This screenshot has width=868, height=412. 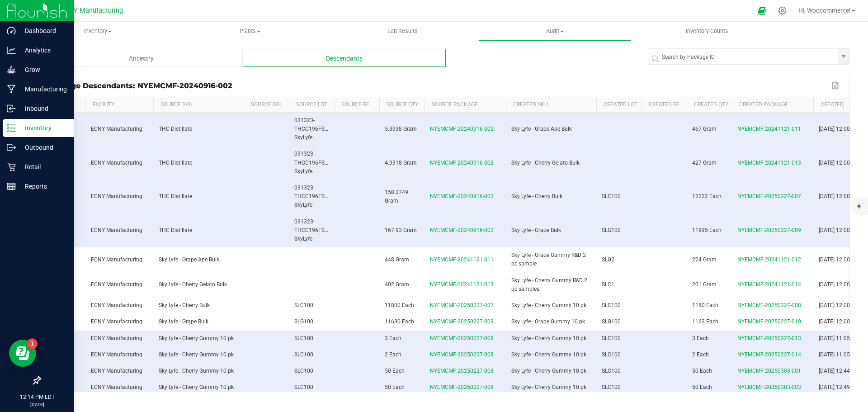 What do you see at coordinates (6, 5) in the screenshot?
I see `span: 1` at bounding box center [6, 5].